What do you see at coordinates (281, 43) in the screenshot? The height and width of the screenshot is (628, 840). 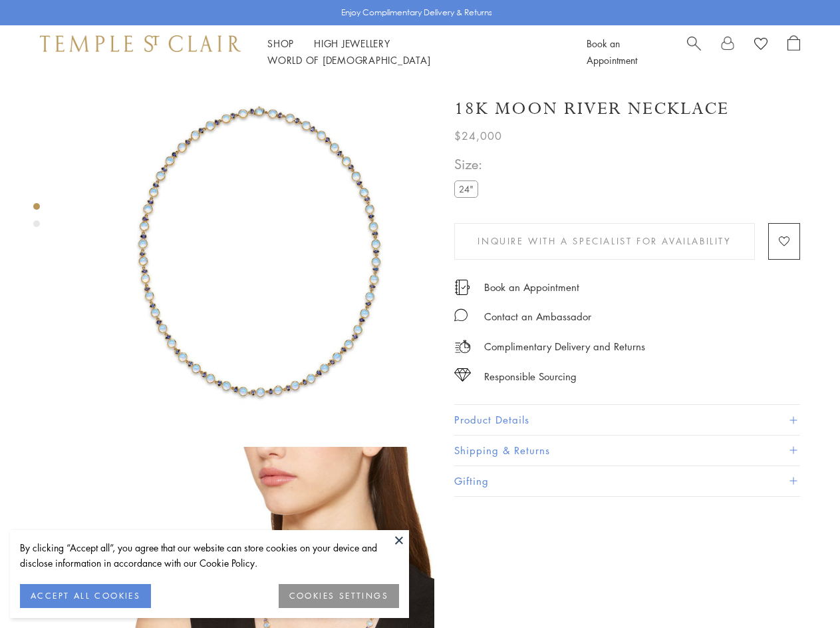 I see `a: ShopShop` at bounding box center [281, 43].